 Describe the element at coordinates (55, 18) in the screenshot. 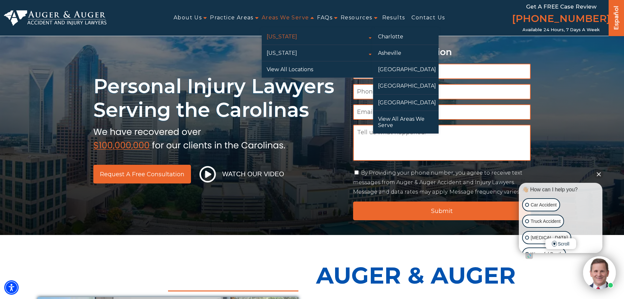

I see `a: Auger & Auger Accident and Injury Lawyers Logo` at that location.